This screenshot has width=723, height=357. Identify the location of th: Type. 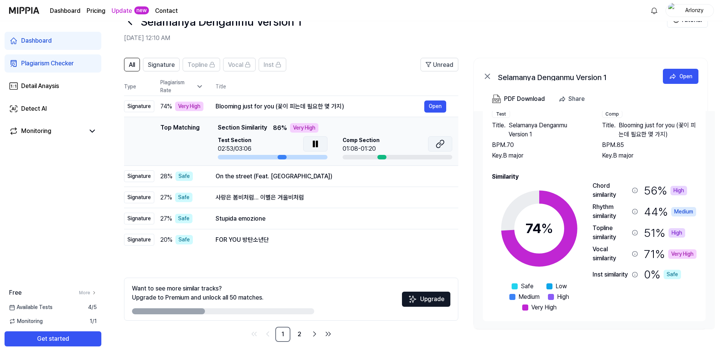
(139, 87).